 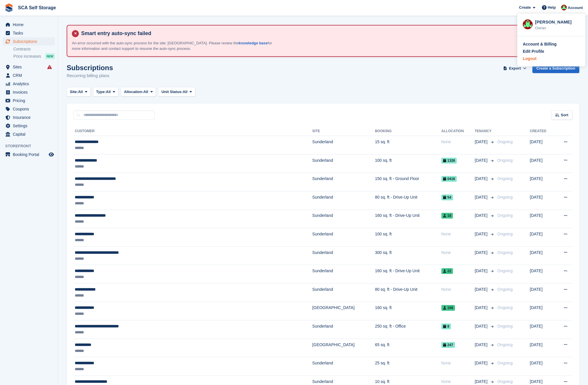 What do you see at coordinates (30, 67) in the screenshot?
I see `span: Sites` at bounding box center [30, 67].